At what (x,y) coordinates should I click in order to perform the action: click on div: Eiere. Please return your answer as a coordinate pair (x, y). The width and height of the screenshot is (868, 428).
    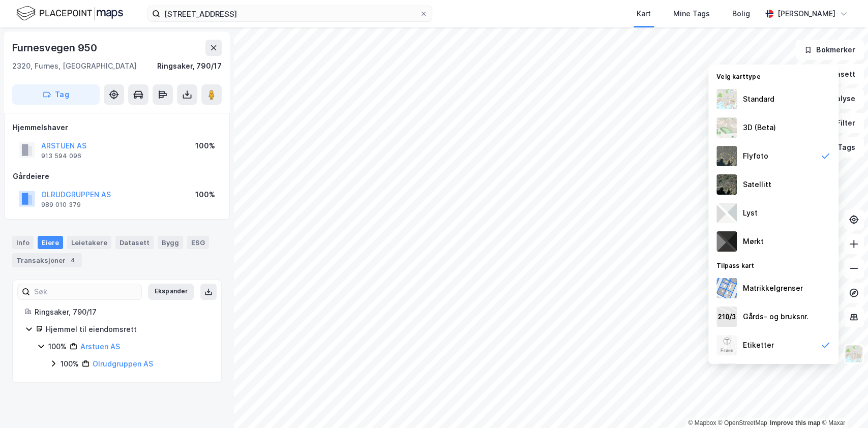
    Looking at the image, I should click on (50, 243).